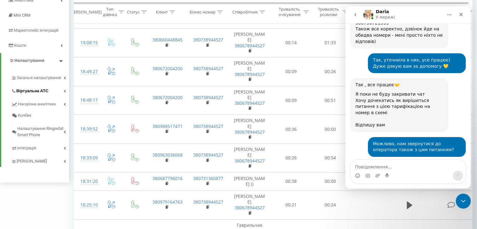  I want to click on td: 00:36, so click(291, 129).